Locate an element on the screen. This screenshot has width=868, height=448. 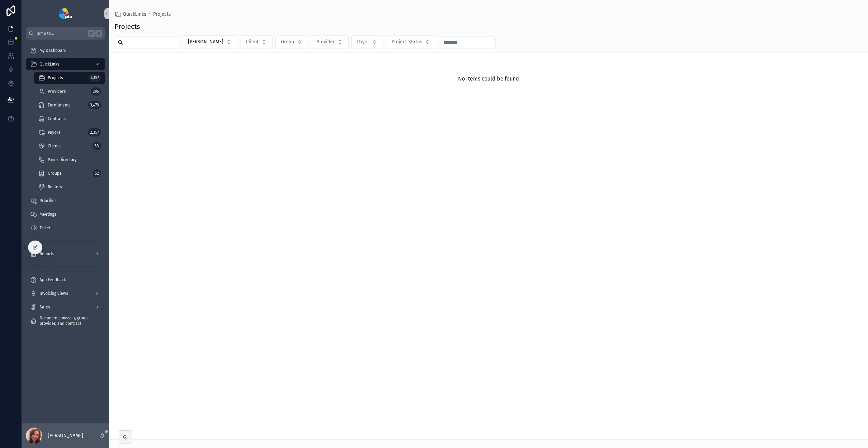
span: Payor Directory is located at coordinates (62, 159).